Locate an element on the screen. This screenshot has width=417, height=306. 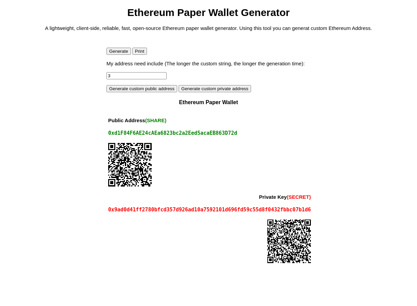
button: Print is located at coordinates (140, 51).